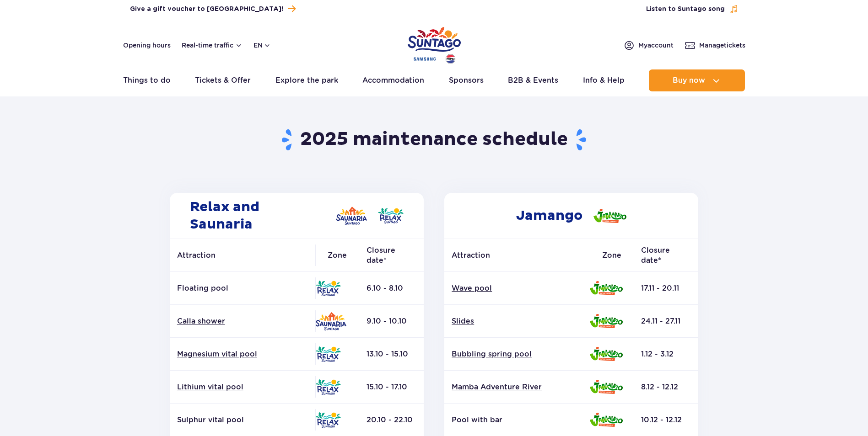 The image size is (868, 436). Describe the element at coordinates (533, 80) in the screenshot. I see `a: B2B & Events` at that location.